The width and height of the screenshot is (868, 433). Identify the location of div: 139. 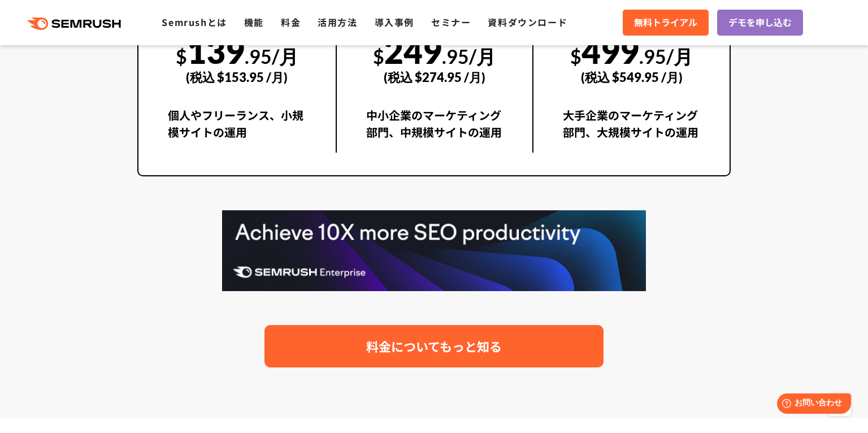
(237, 58).